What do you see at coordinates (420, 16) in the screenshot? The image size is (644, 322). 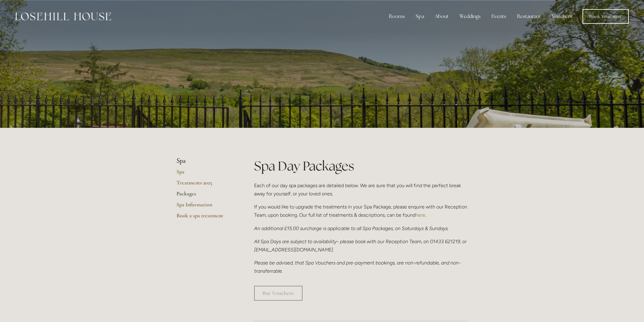 I see `div: Spa` at bounding box center [420, 16].